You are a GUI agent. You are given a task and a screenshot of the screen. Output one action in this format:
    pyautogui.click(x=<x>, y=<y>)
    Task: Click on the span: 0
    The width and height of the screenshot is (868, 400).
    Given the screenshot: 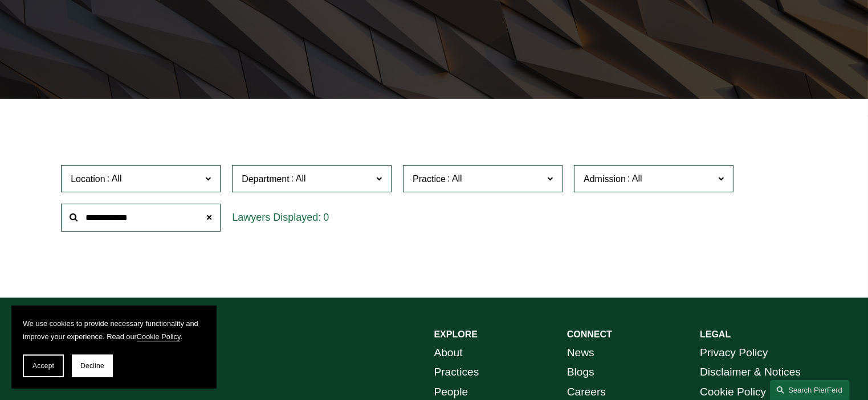 What is the action you would take?
    pyautogui.click(x=326, y=217)
    